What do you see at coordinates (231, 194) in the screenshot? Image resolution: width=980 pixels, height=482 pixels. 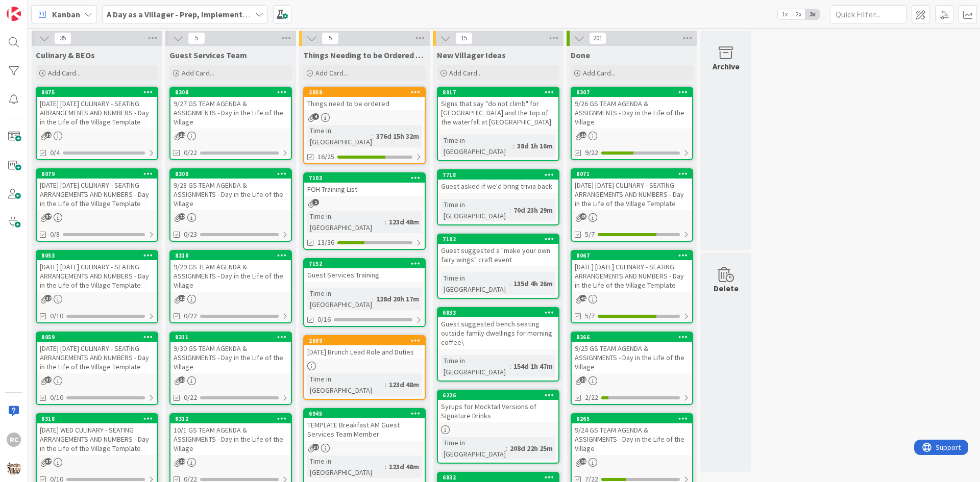 I see `div: 9/28 GS TEAM AGENDA & ASSIGNMENTS - Day in the Life of the Village` at bounding box center [231, 194].